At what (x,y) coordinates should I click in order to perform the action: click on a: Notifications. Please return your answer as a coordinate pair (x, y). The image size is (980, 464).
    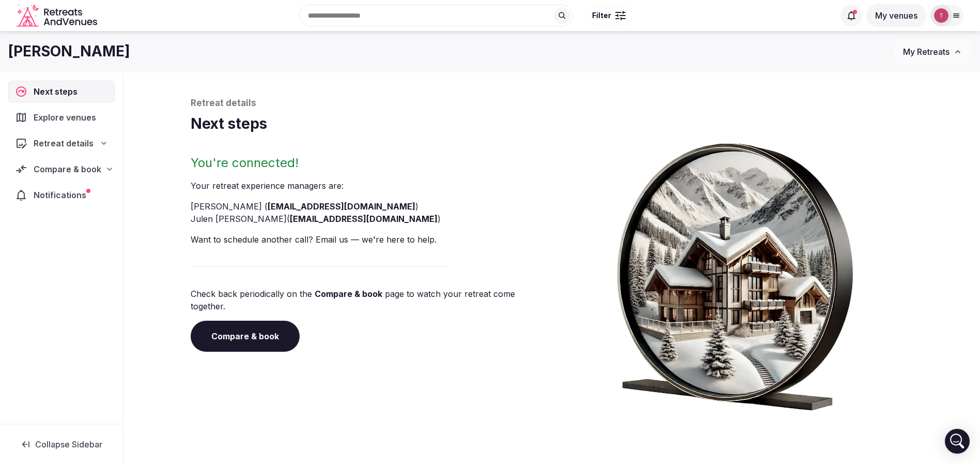
    Looking at the image, I should click on (61, 195).